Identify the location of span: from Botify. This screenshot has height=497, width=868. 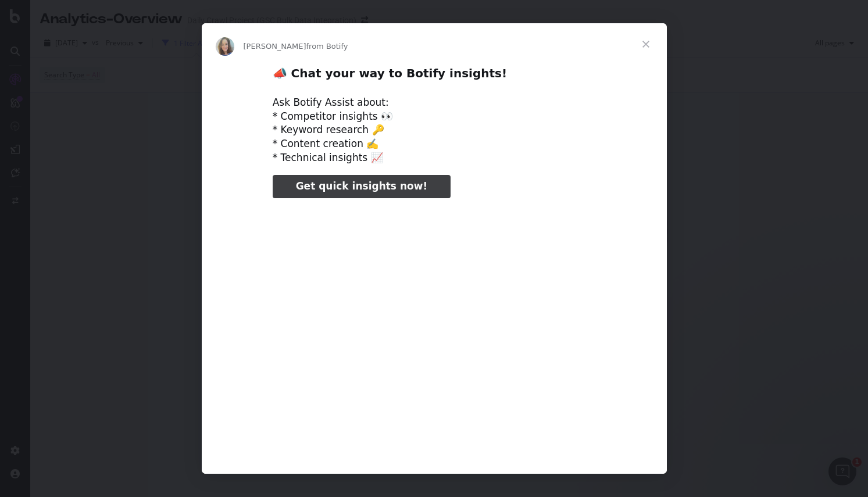
(327, 46).